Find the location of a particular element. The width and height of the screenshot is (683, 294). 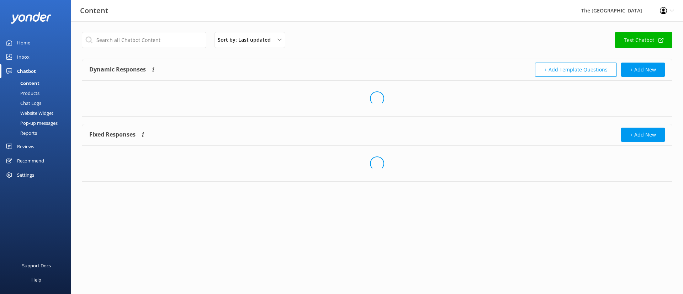

h3: Content is located at coordinates (94, 11).